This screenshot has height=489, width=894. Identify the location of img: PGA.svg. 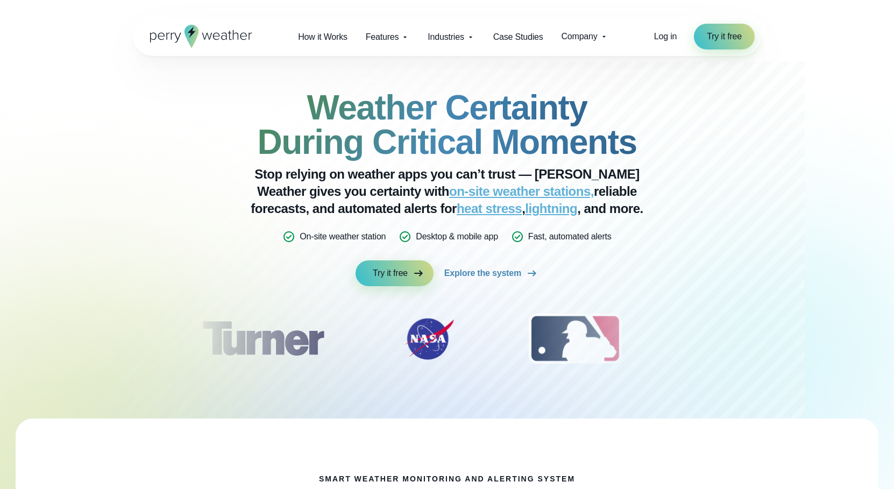
(726, 339).